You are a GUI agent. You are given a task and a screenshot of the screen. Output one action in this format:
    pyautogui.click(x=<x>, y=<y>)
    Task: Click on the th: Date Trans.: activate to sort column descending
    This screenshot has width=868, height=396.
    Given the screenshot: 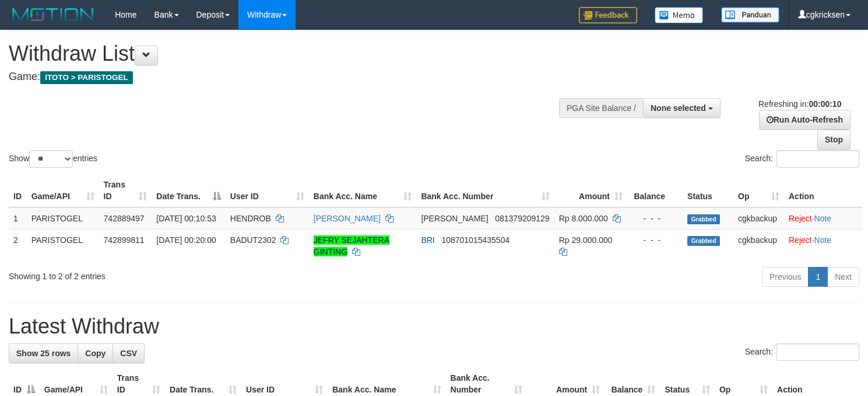 What is the action you would take?
    pyautogui.click(x=188, y=190)
    